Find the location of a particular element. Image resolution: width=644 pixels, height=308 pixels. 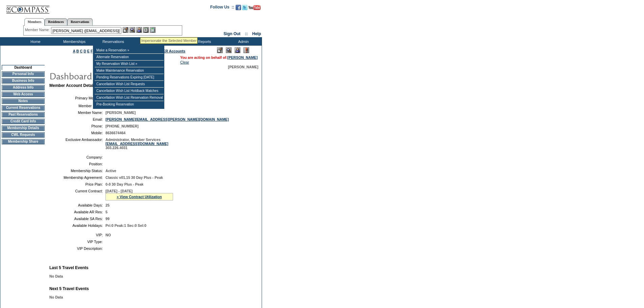

span: NO is located at coordinates (108, 235).